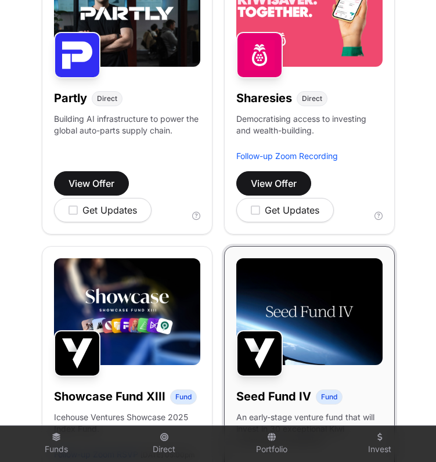  Describe the element at coordinates (164, 444) in the screenshot. I see `a: Direct` at that location.